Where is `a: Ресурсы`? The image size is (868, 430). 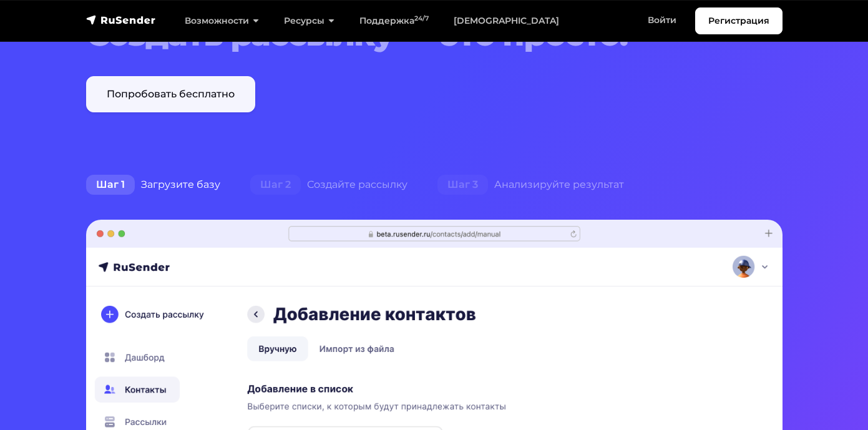 a: Ресурсы is located at coordinates (309, 21).